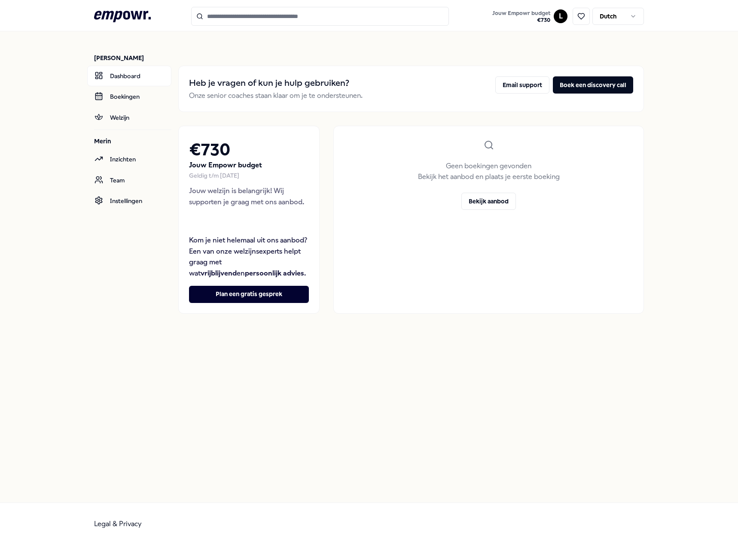 This screenshot has width=738, height=545. I want to click on a: Legal & Privacy, so click(118, 524).